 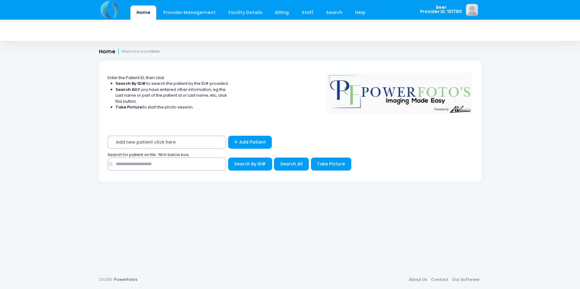 I want to click on button: Take Picture, so click(x=331, y=164).